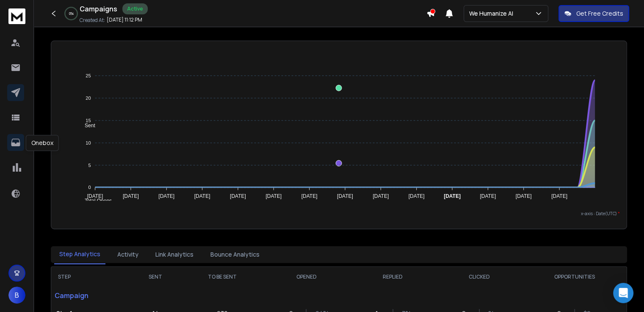  I want to click on p: Get Free Credits, so click(599, 14).